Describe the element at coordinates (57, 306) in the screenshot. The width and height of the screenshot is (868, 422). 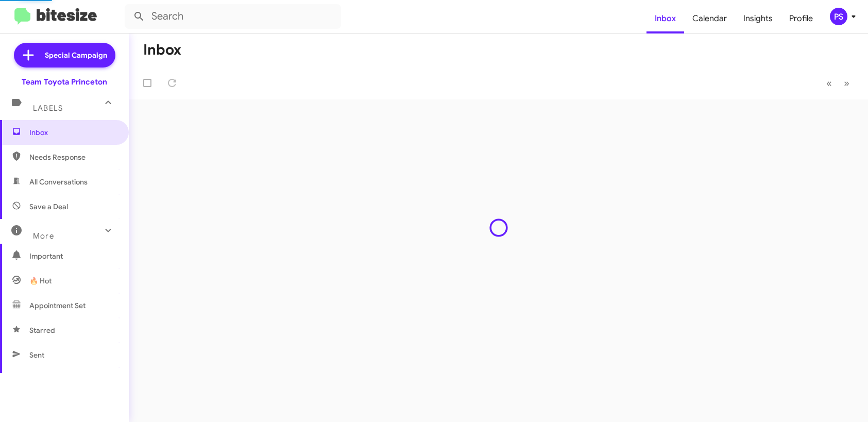
I see `span: Appointment Set` at that location.